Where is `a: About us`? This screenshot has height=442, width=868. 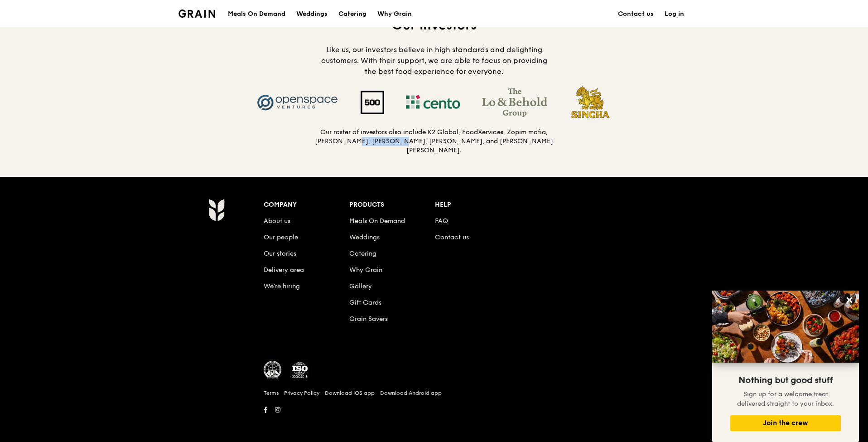
a: About us is located at coordinates (277, 221).